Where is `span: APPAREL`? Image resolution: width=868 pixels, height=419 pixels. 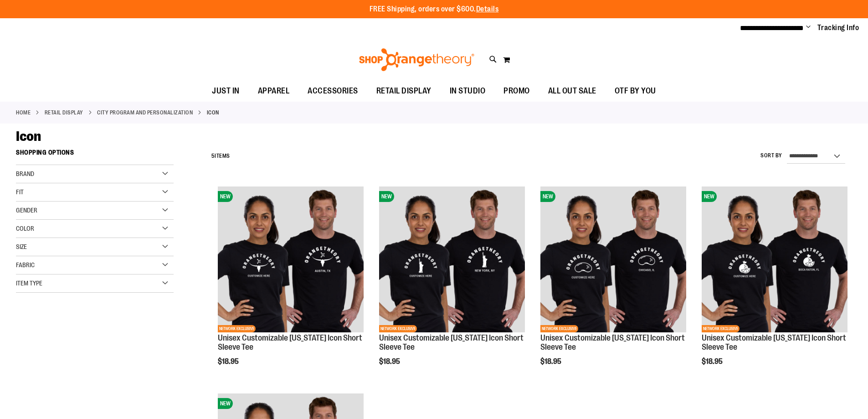
span: APPAREL is located at coordinates (274, 91).